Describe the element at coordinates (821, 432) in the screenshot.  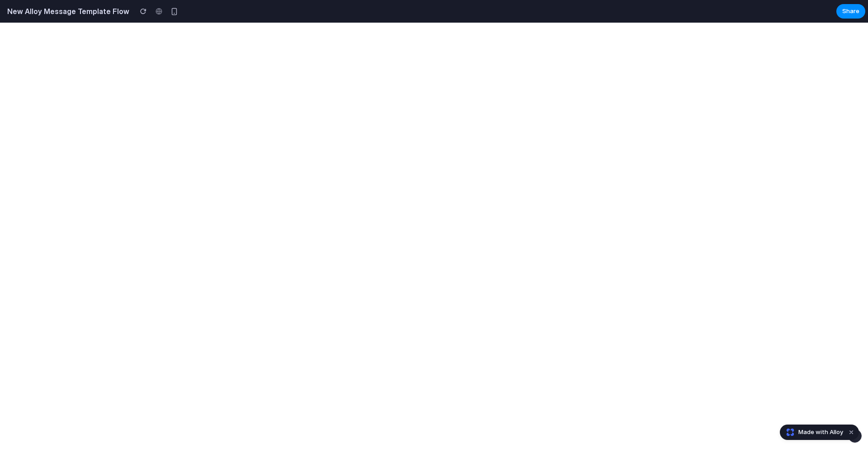
I see `span: Made with Alloy` at that location.